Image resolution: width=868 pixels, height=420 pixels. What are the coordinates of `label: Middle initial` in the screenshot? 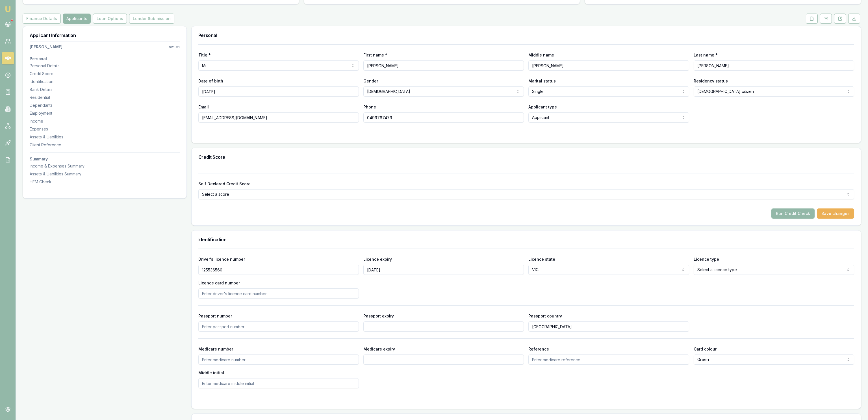 It's located at (211, 372).